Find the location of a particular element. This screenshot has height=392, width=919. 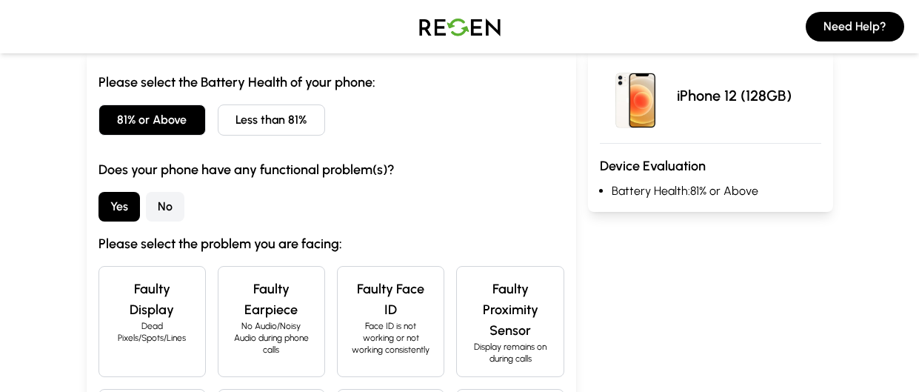

h3: Device Evaluation is located at coordinates (710, 166).